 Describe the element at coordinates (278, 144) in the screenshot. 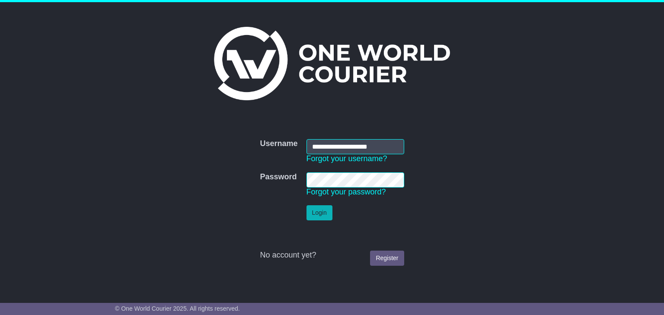

I see `label: Username` at that location.